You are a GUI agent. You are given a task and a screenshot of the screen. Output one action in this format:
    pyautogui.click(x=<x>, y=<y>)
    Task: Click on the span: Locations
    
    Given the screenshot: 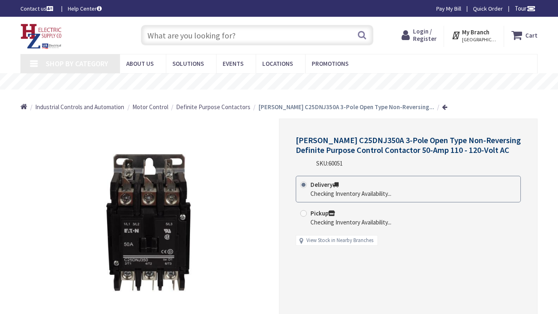 What is the action you would take?
    pyautogui.click(x=277, y=63)
    